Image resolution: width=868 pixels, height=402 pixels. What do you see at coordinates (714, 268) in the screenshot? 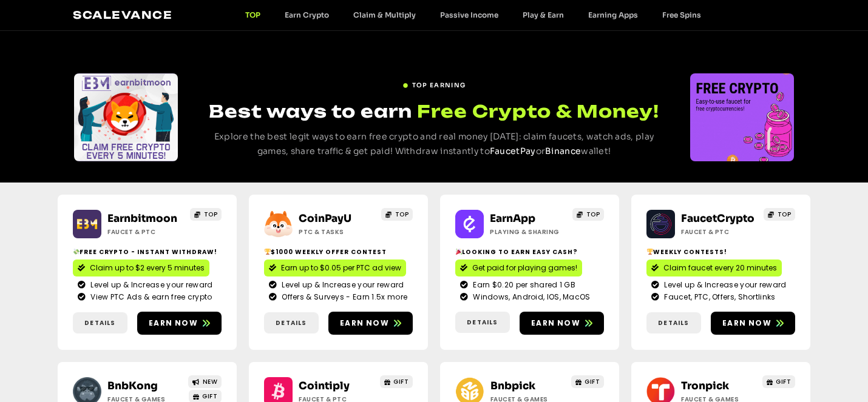
I see `a: Claim faucet every 20 minutes` at bounding box center [714, 268].